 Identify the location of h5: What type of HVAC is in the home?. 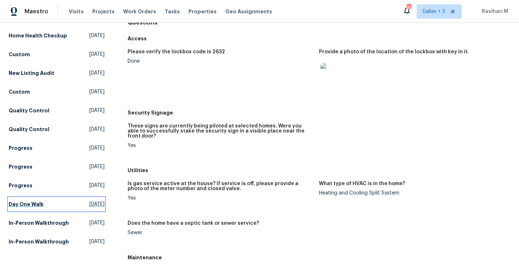
(362, 184).